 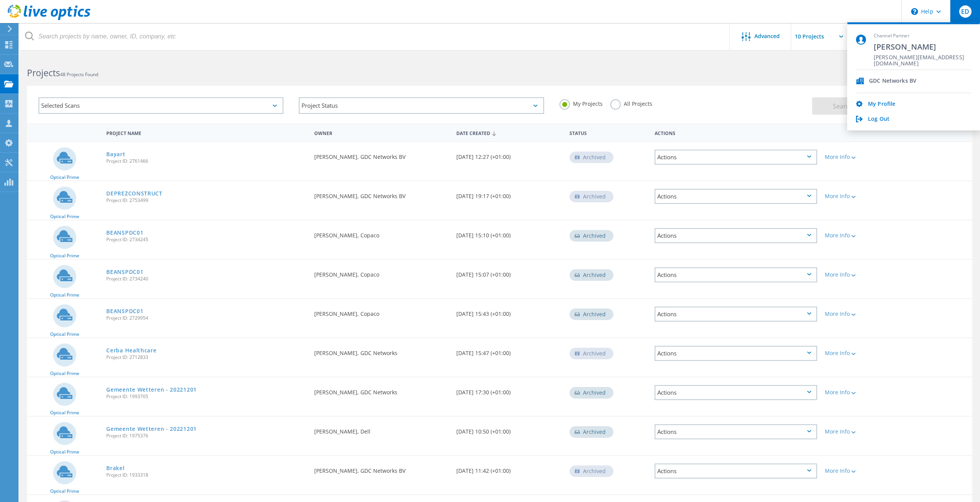 What do you see at coordinates (922, 36) in the screenshot?
I see `span: Channel Partner` at bounding box center [922, 36].